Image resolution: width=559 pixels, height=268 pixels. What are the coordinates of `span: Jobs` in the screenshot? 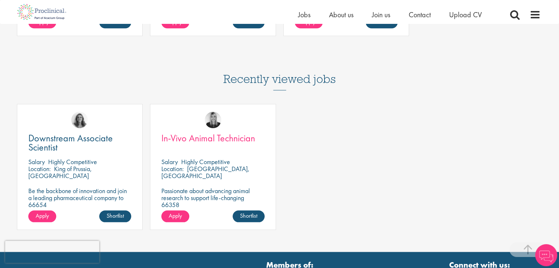 It's located at (304, 15).